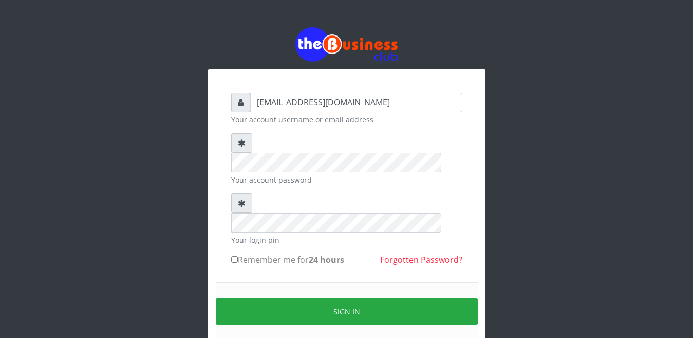 This screenshot has height=338, width=693. I want to click on input: Remember me for24 hours, so click(234, 259).